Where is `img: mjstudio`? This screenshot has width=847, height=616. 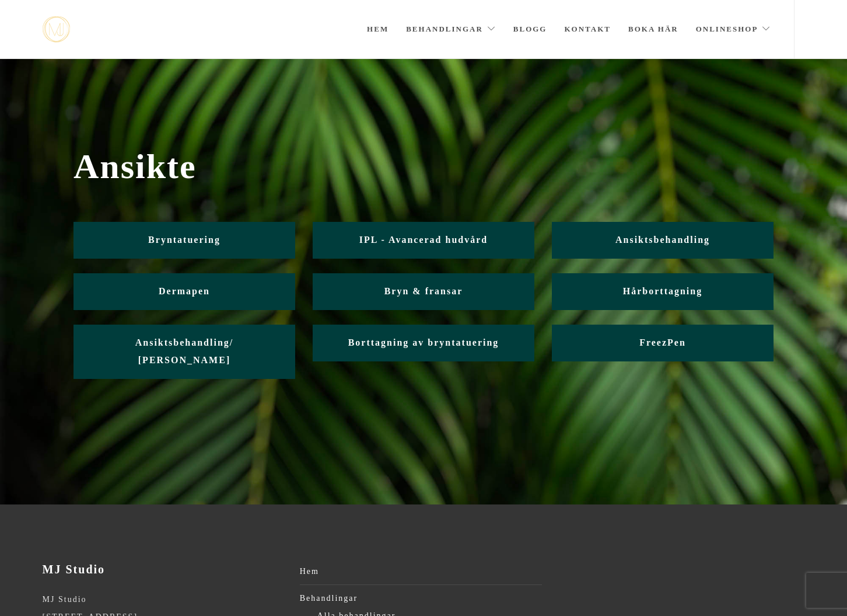
img: mjstudio is located at coordinates (56, 29).